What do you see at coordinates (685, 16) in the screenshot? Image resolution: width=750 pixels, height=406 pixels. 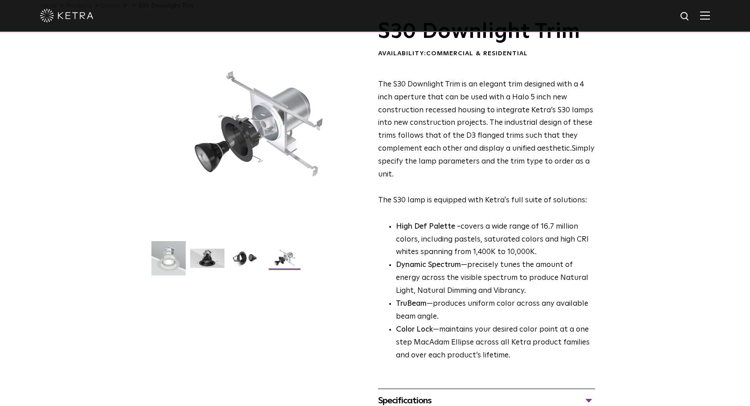 I see `img: search icon` at bounding box center [685, 16].